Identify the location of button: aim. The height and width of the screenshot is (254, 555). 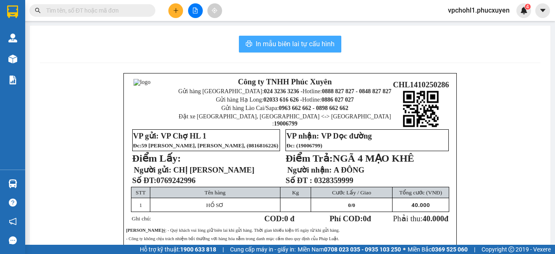
(215, 10).